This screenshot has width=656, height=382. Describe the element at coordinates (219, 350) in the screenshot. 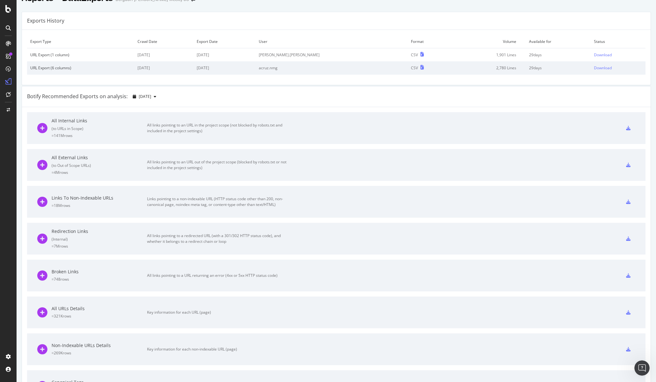

I see `div: Key information for each non-indexable URL (page)` at that location.